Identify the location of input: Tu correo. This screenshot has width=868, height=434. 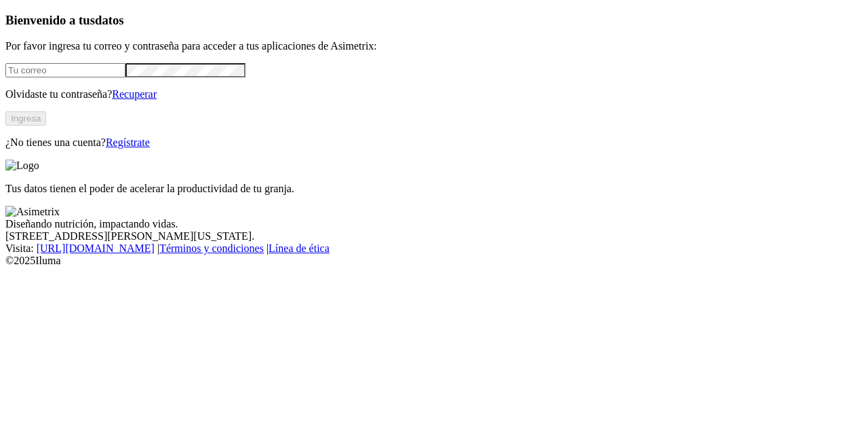
(65, 70).